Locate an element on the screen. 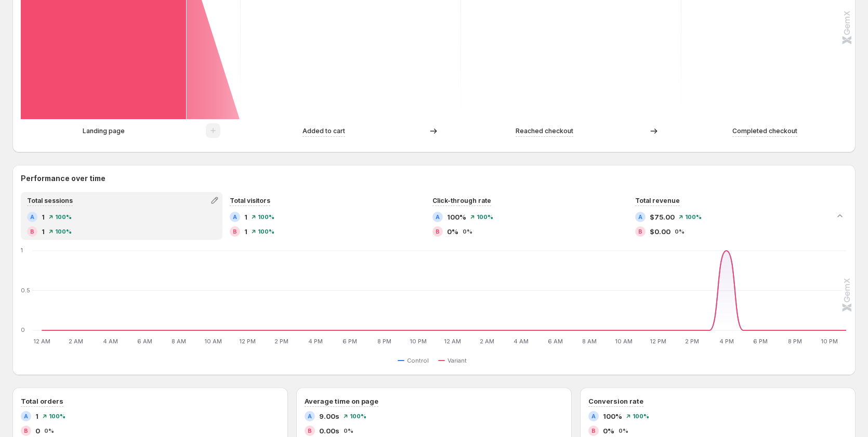 The image size is (868, 437). p: Reached checkout is located at coordinates (544, 131).